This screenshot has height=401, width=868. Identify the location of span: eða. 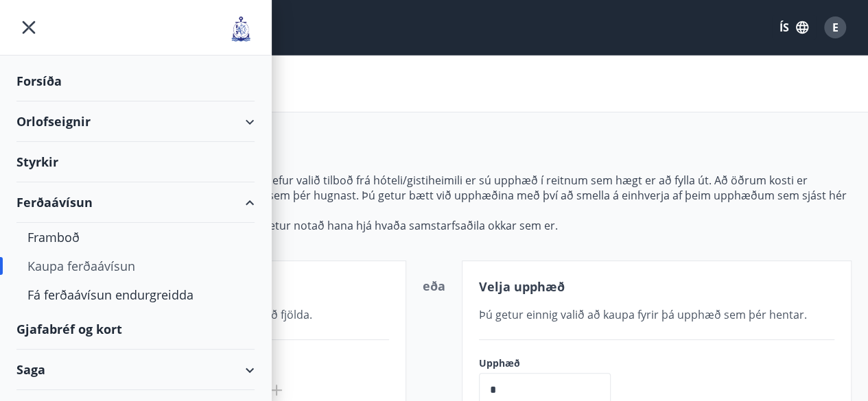
(434, 286).